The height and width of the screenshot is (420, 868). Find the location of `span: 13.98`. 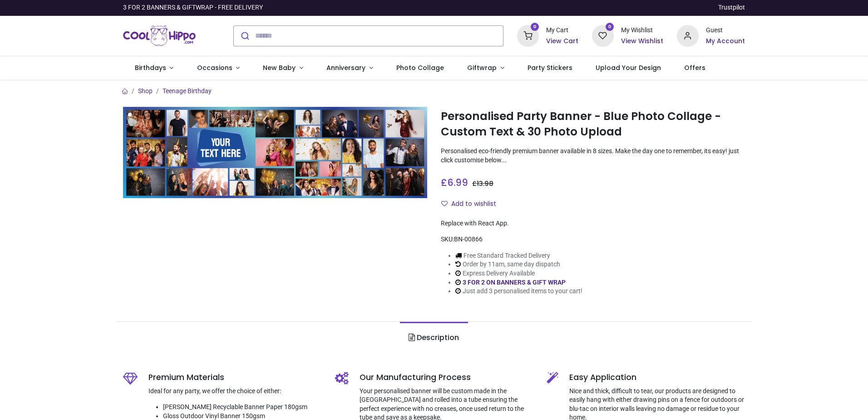

span: 13.98 is located at coordinates (485, 184).